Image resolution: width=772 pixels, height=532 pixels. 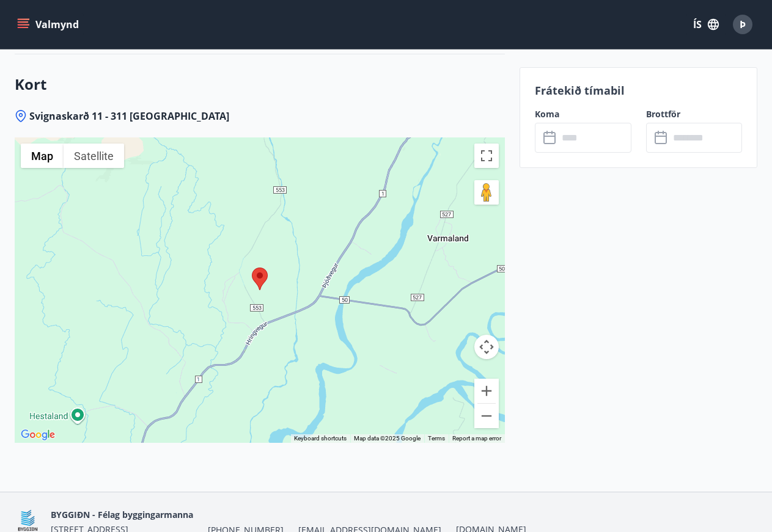 I want to click on button: Map camera controls, so click(x=487, y=347).